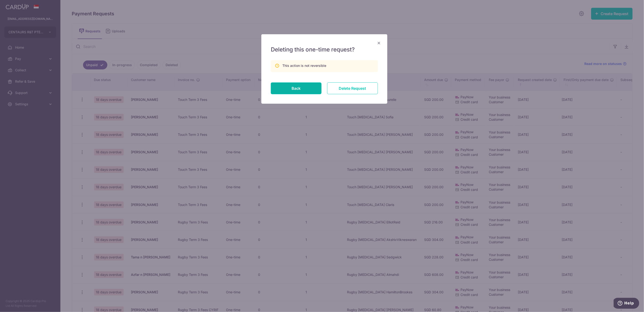 The height and width of the screenshot is (312, 644). I want to click on button: Close, so click(379, 43).